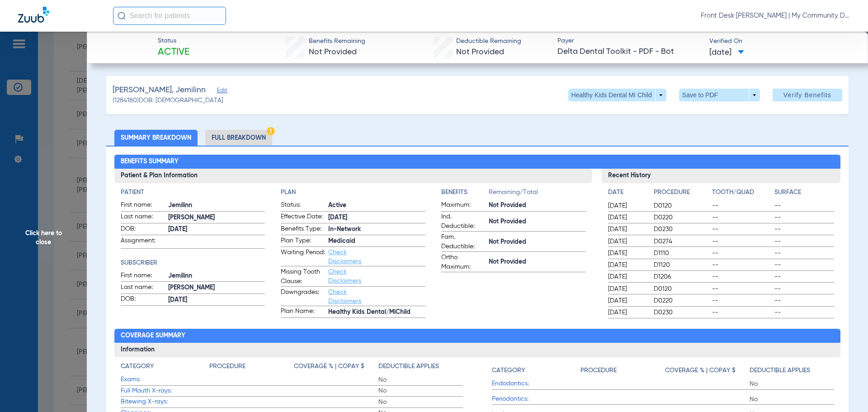 This screenshot has height=412, width=868. Describe the element at coordinates (303, 206) in the screenshot. I see `span: Status:` at that location.